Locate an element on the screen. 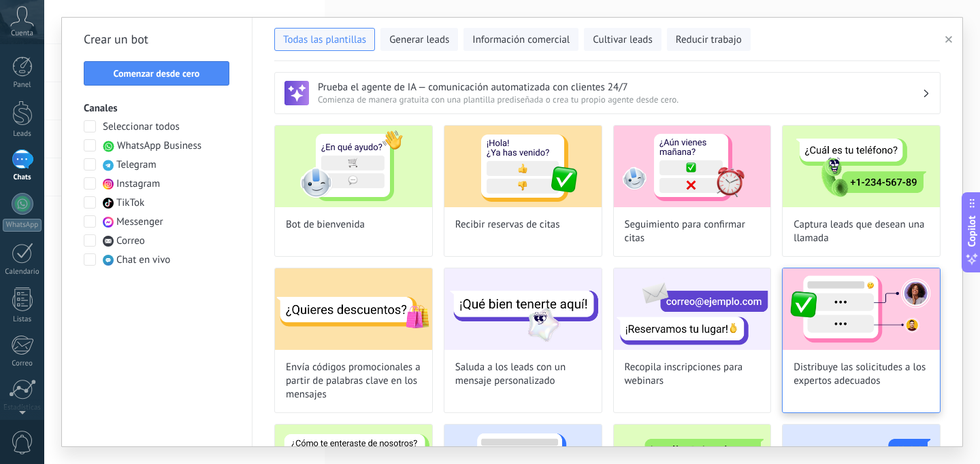  span: Seleccionar todos is located at coordinates (141, 127).